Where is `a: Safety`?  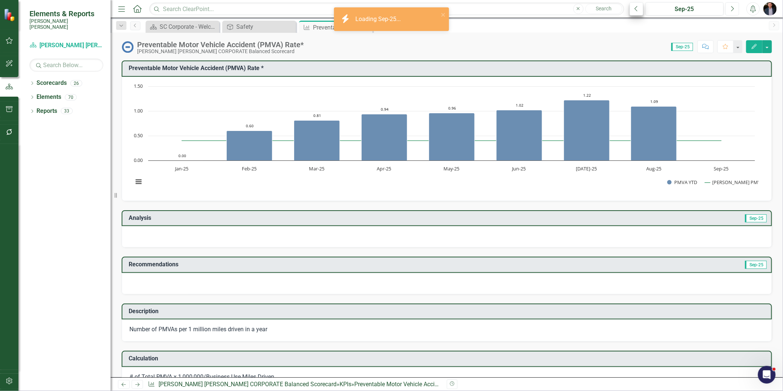 a: Safety is located at coordinates (259, 27).